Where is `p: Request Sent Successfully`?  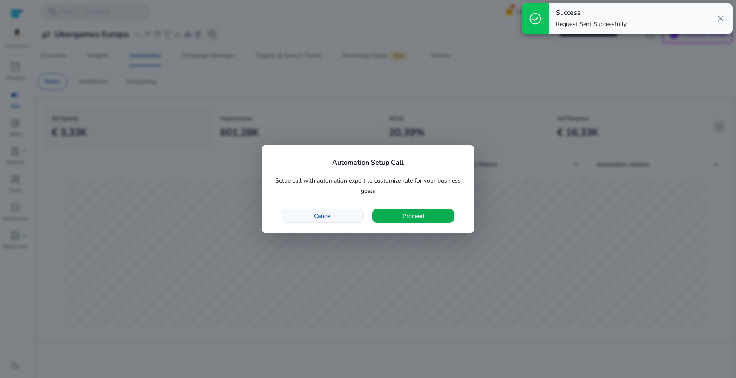 p: Request Sent Successfully is located at coordinates (591, 24).